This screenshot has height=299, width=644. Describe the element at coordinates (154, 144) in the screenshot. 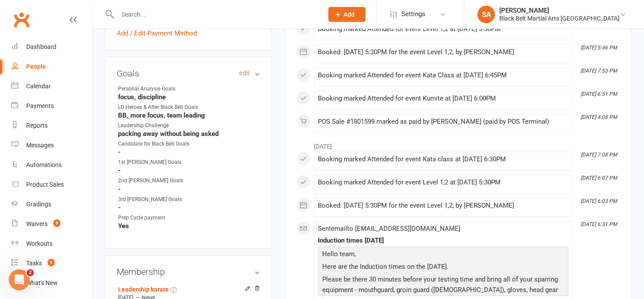

I see `div: Candidate for Black Belt Goals` at that location.